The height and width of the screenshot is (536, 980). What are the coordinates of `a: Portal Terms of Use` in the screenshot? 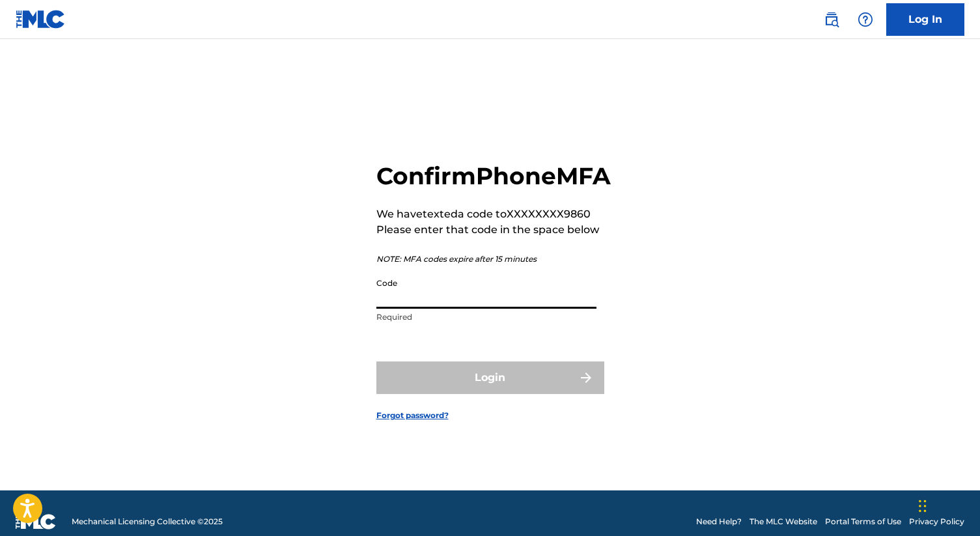 It's located at (863, 522).